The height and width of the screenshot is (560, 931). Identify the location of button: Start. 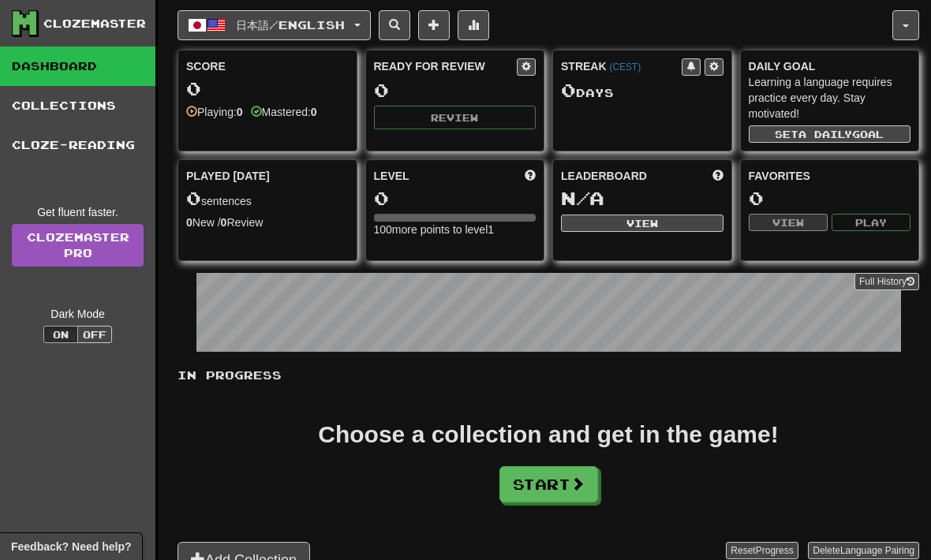
(548, 484).